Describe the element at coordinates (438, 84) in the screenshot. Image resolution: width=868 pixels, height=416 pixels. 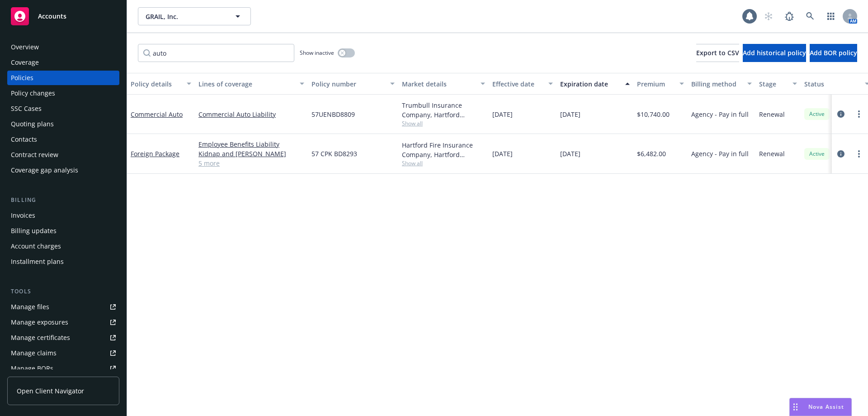
I see `div: Market details` at that location.